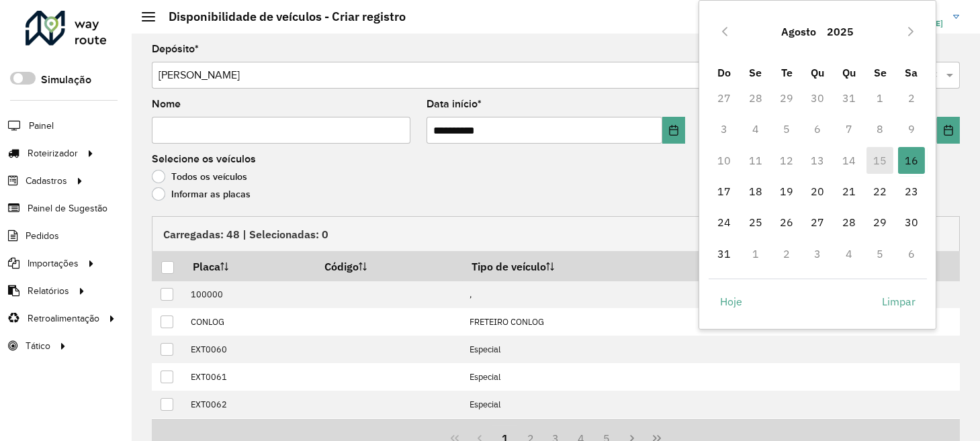 The width and height of the screenshot is (980, 441). Describe the element at coordinates (724, 72) in the screenshot. I see `span: Do` at that location.